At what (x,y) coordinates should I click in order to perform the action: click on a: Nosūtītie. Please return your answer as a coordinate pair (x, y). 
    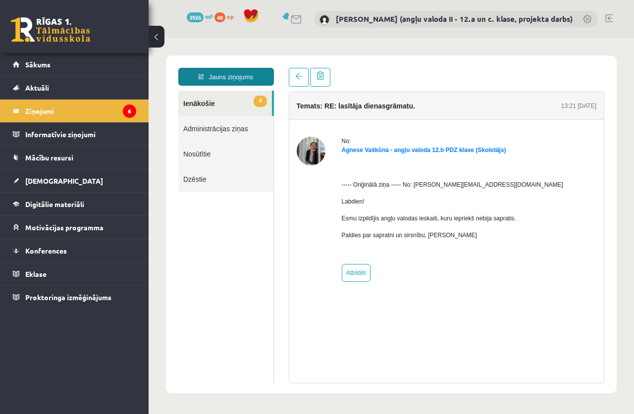
    Looking at the image, I should click on (77, 115).